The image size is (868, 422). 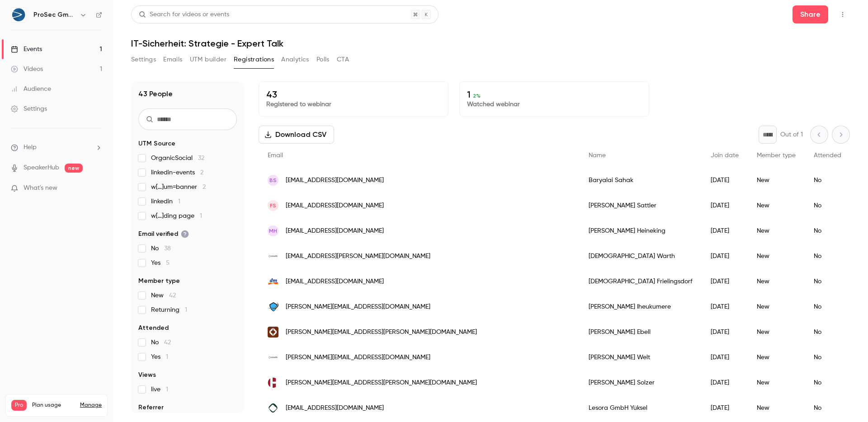 What do you see at coordinates (19, 15) in the screenshot?
I see `img: ProSec GmbH` at bounding box center [19, 15].